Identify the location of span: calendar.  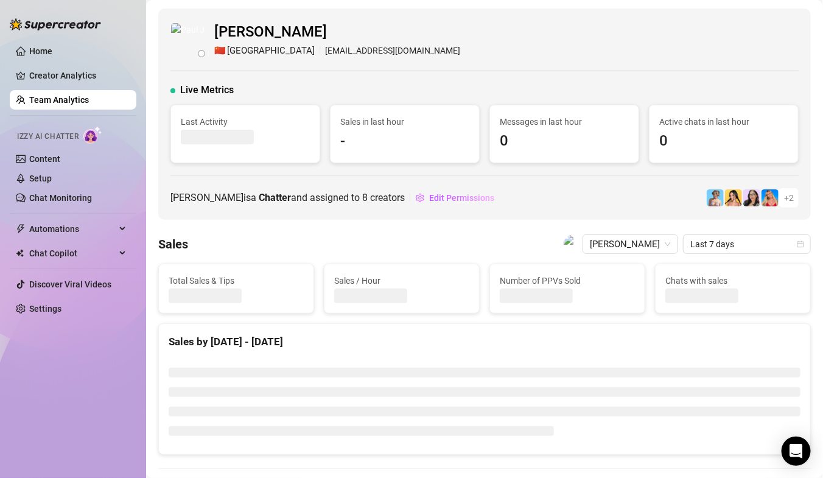
(801, 244).